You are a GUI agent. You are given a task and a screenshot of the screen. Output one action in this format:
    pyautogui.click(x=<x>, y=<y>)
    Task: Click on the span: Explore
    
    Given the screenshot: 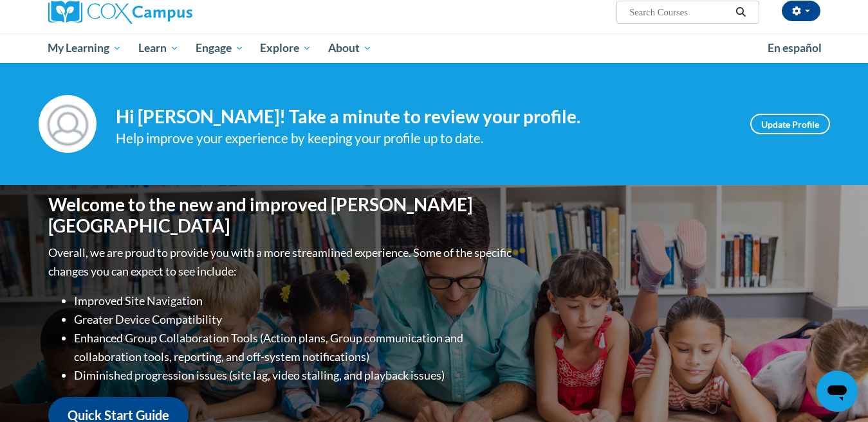 What is the action you would take?
    pyautogui.click(x=286, y=48)
    